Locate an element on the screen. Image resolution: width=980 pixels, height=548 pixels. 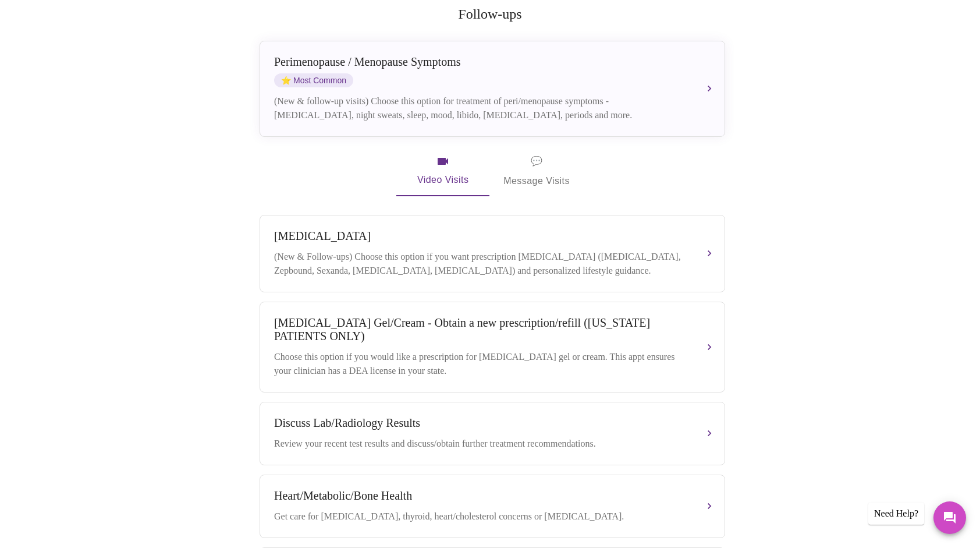
div: (New & follow-up visits) Choose this option for treatment of peri/menopause symptoms - [MEDICAL_D... is located at coordinates (480, 108).